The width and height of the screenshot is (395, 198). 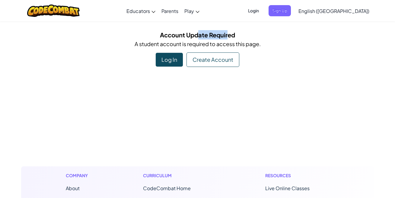 What do you see at coordinates (297, 175) in the screenshot?
I see `h1: Resources` at bounding box center [297, 175].